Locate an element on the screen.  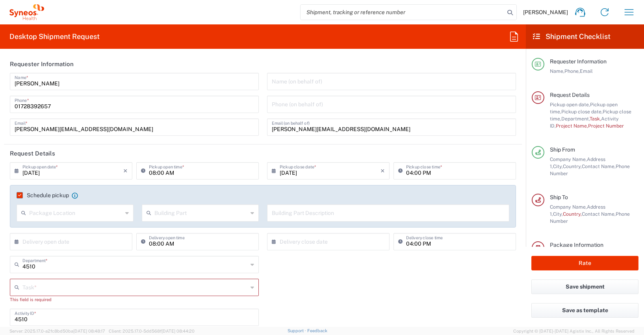
h2: Desktop Shipment Request is located at coordinates (54, 36).